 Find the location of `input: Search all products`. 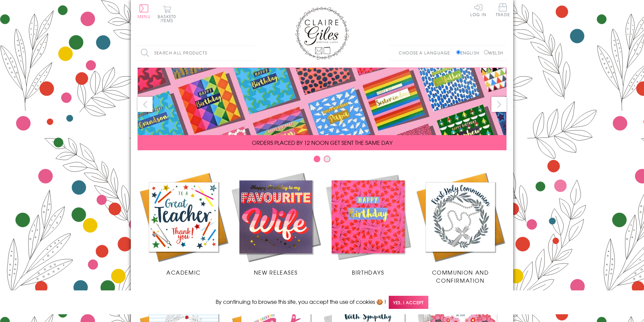

input: Search all products is located at coordinates (196, 52).